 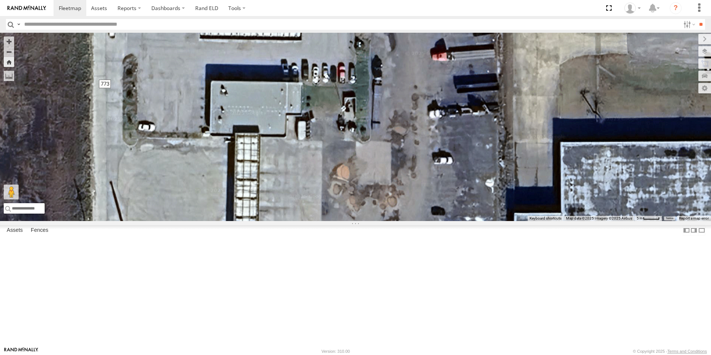 I want to click on a: Report a map error, so click(x=694, y=218).